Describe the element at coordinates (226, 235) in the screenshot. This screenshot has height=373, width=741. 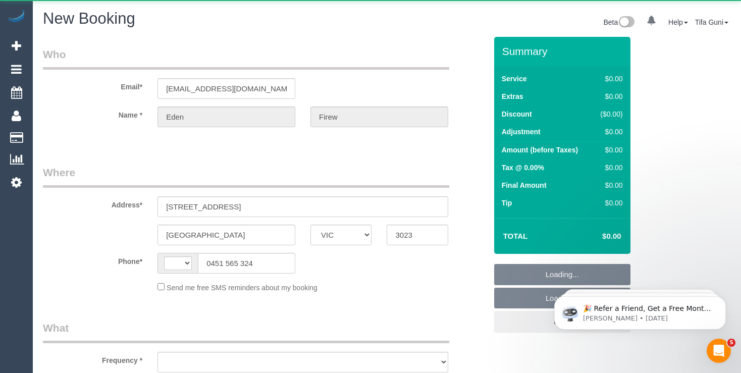
I see `input: Suburb*` at that location.